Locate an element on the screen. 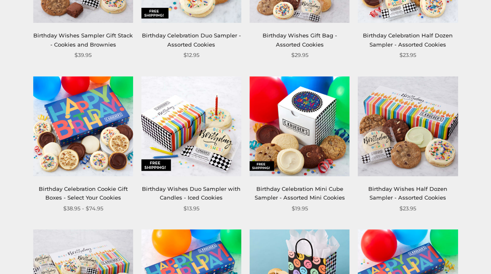 The width and height of the screenshot is (491, 274). img: Birthday Celebration Mini Cube Sampler - Assorted Mini Cookies is located at coordinates (300, 126).